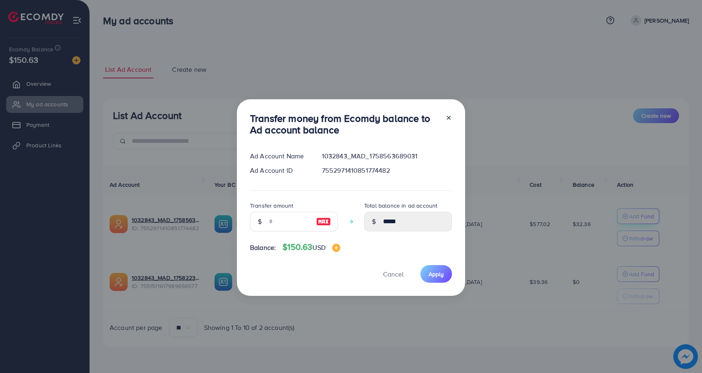 The width and height of the screenshot is (702, 373). What do you see at coordinates (436, 274) in the screenshot?
I see `button: Apply` at bounding box center [436, 274].